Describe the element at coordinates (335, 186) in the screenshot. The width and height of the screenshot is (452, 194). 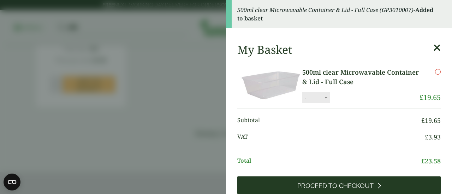
I see `span: Proceed to Checkout` at that location.